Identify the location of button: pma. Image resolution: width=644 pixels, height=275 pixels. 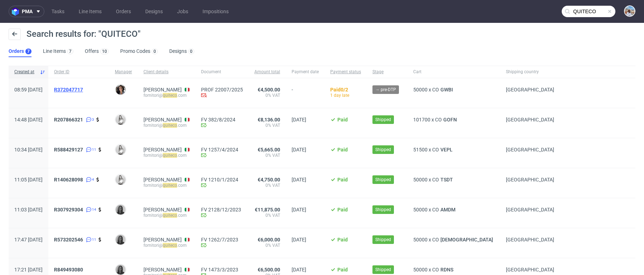
(26, 11).